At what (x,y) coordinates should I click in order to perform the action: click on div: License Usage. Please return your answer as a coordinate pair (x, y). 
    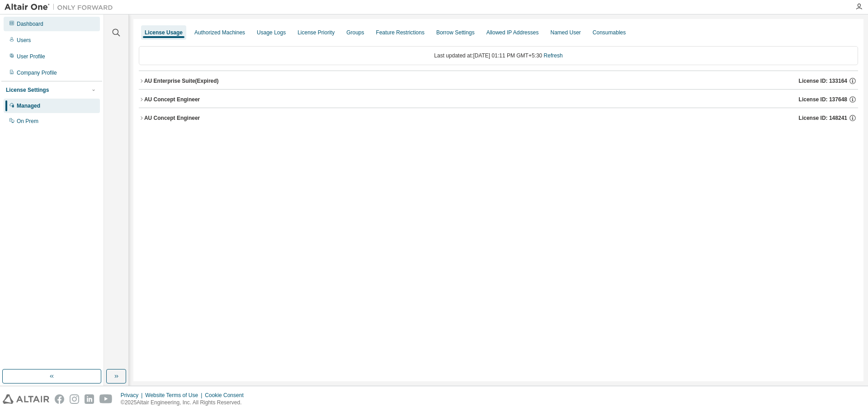
    Looking at the image, I should click on (164, 32).